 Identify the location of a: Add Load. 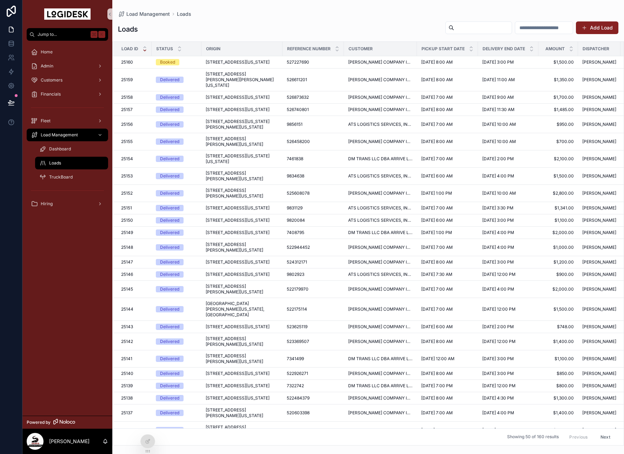
(597, 28).